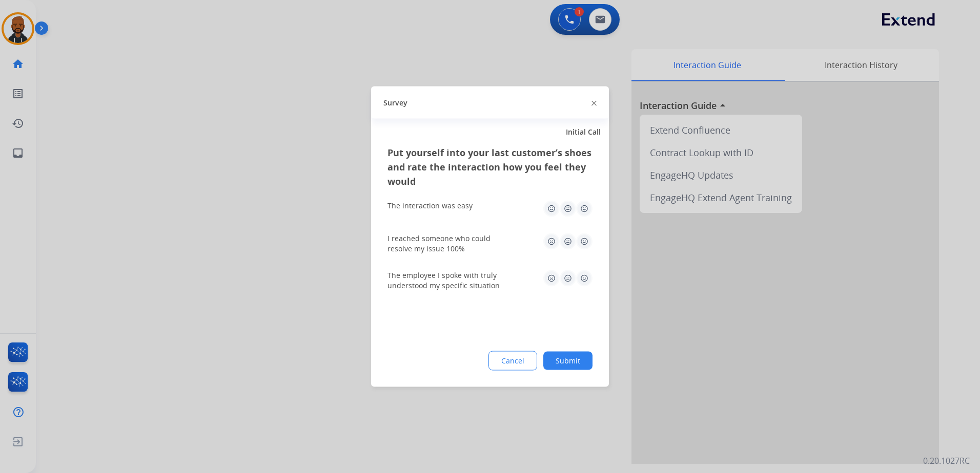  What do you see at coordinates (430, 205) in the screenshot?
I see `div: The interaction was easy` at bounding box center [430, 205].